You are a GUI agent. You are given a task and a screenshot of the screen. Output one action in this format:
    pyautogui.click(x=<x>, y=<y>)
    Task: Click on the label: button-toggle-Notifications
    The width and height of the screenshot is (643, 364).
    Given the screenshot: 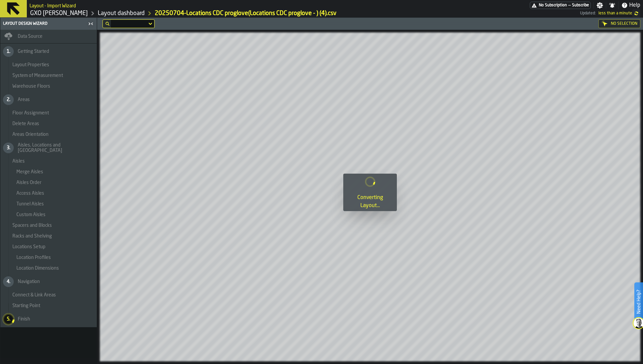 What is the action you would take?
    pyautogui.click(x=612, y=6)
    